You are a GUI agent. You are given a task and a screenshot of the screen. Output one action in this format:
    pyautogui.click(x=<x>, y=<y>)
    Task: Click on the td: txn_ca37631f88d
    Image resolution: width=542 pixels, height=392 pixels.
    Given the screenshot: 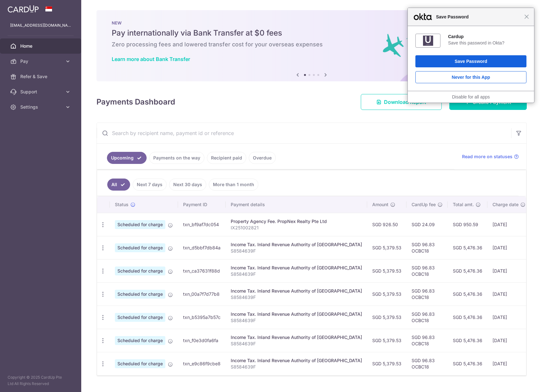 What is the action you would take?
    pyautogui.click(x=202, y=270)
    